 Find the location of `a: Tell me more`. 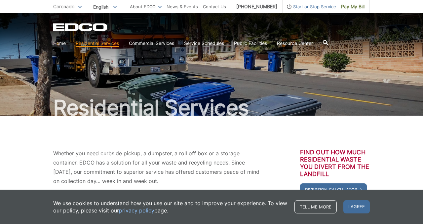

a: Tell me more is located at coordinates (315, 207).